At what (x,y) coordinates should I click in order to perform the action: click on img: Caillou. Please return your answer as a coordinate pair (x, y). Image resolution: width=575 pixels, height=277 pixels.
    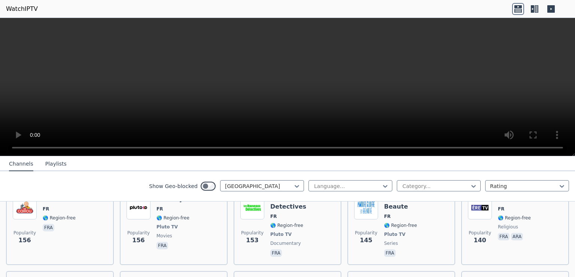
    Looking at the image, I should click on (25, 208).